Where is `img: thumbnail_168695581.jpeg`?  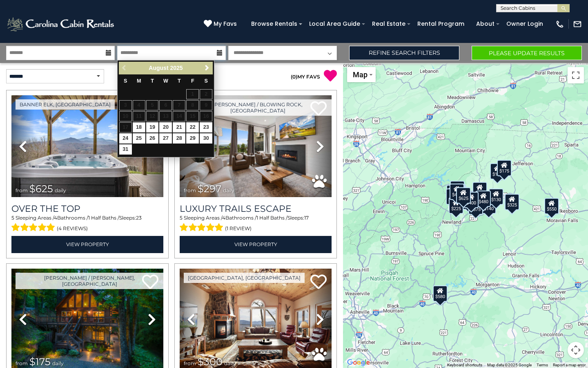 img: thumbnail_168695581.jpeg is located at coordinates (256, 146).